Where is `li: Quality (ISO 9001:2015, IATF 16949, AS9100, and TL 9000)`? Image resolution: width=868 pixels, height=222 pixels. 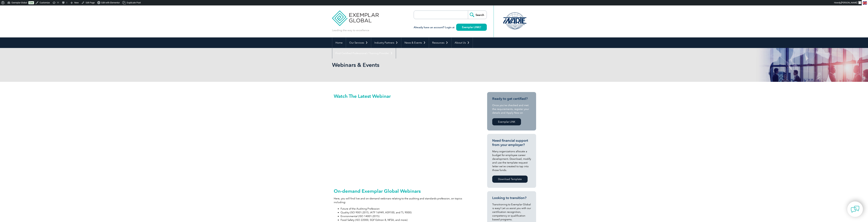
li: Quality (ISO 9001:2015, IATF 16949, AS9100, and TL 9000) is located at coordinates (407, 213).